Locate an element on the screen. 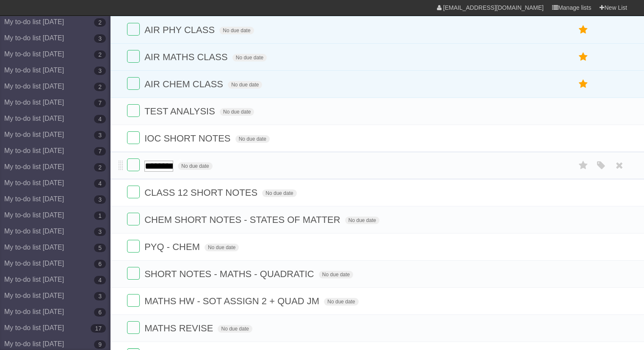  span: AIR PHY CLASS is located at coordinates (181, 29).